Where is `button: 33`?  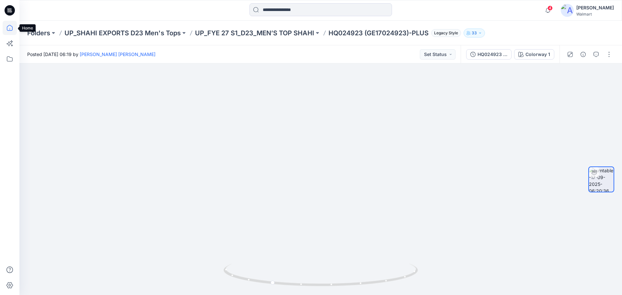
button: 33 is located at coordinates (474, 33).